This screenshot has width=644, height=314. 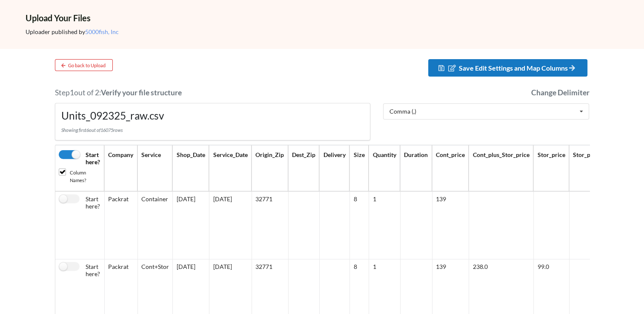 I want to click on th: Origin_Zip, so click(x=269, y=168).